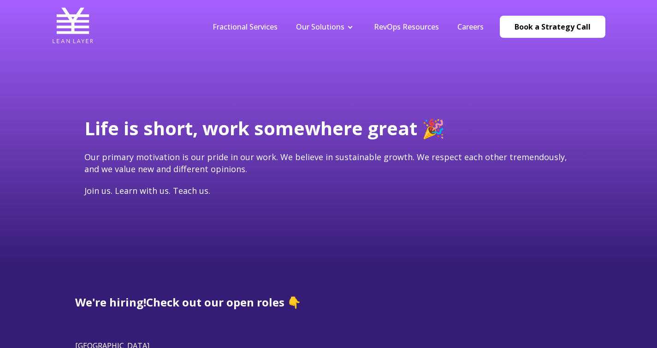 The height and width of the screenshot is (348, 657). What do you see at coordinates (147, 190) in the screenshot?
I see `span: Join us. Learn with us. Teach us.` at bounding box center [147, 190].